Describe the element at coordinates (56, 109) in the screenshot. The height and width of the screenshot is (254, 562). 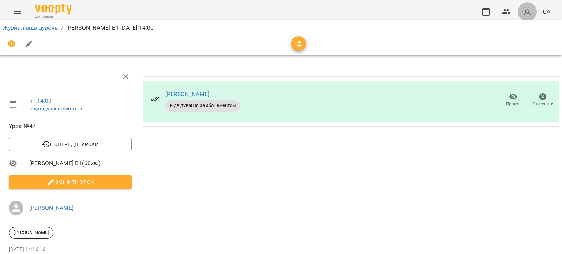
I see `a: Індивідуальні заняття` at that location.